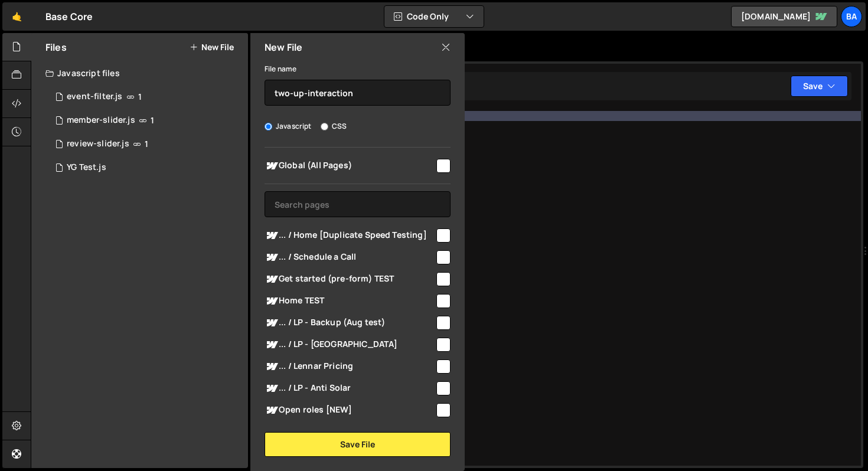  I want to click on button: Code Only, so click(434, 17).